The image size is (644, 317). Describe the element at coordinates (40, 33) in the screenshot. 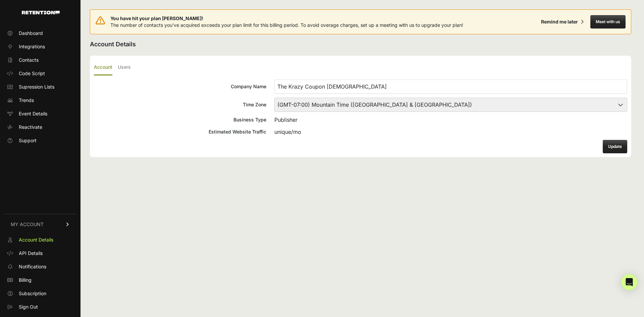

I see `a: Dashboard` at that location.